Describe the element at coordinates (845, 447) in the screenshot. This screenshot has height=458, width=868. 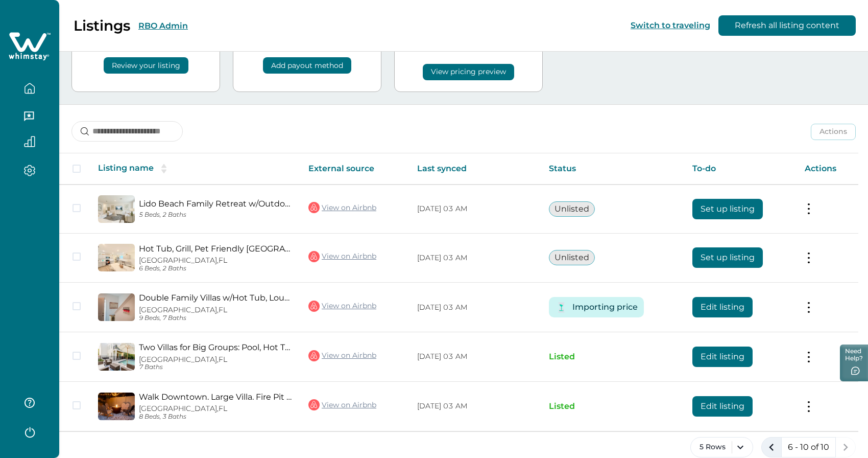
I see `button: next page` at that location.